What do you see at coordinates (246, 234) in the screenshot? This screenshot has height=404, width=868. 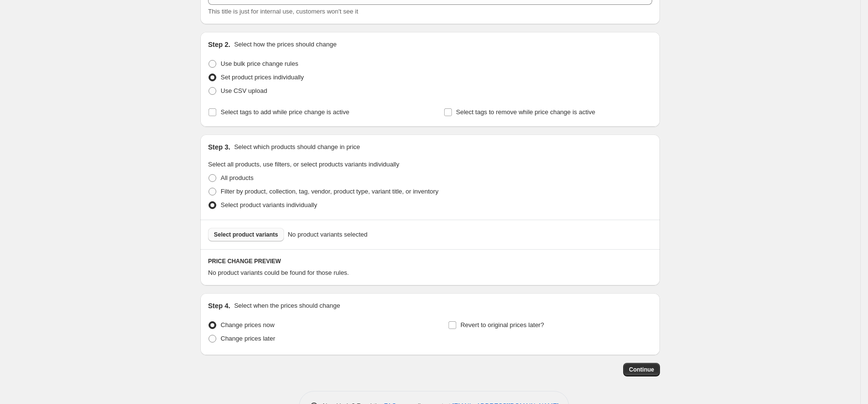 I see `button: Select product variants` at bounding box center [246, 234].